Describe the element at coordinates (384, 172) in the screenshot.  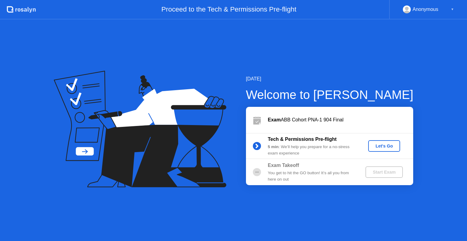
I see `div: Start Exam` at that location.